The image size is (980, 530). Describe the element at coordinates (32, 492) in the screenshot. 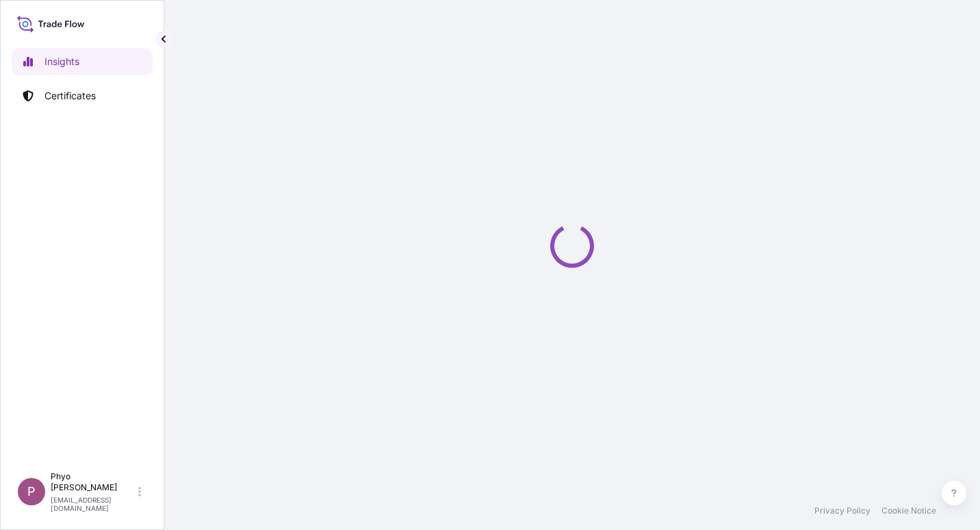

I see `span: P` at that location.